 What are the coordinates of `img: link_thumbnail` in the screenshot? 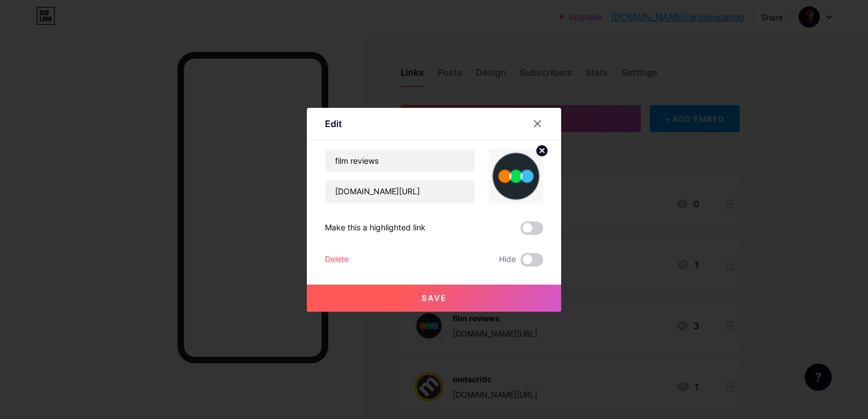 It's located at (516, 176).